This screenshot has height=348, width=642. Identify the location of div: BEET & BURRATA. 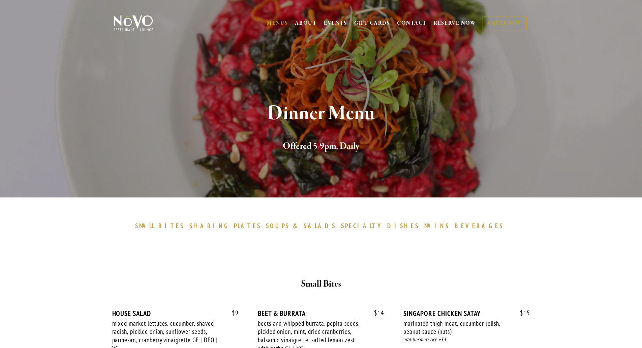
(321, 313).